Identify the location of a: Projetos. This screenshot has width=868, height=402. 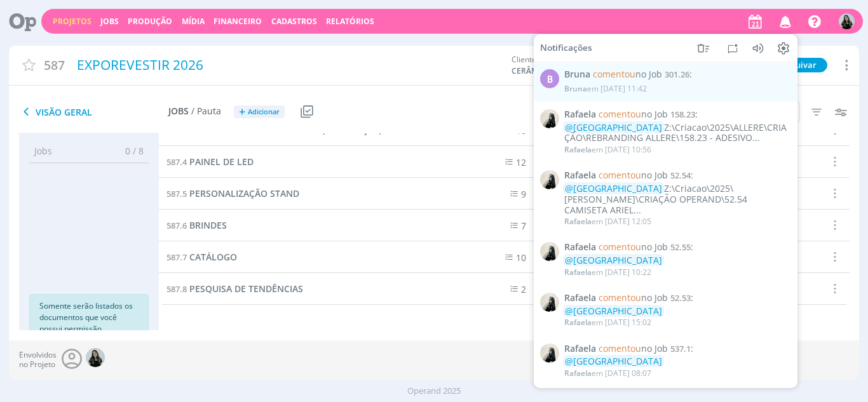
(72, 21).